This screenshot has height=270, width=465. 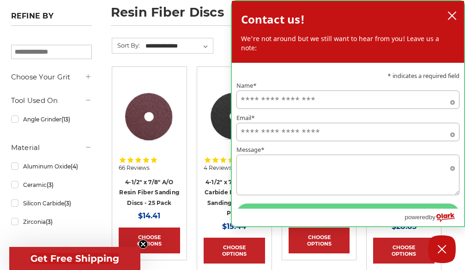 I want to click on button: close chatbox, so click(x=452, y=16).